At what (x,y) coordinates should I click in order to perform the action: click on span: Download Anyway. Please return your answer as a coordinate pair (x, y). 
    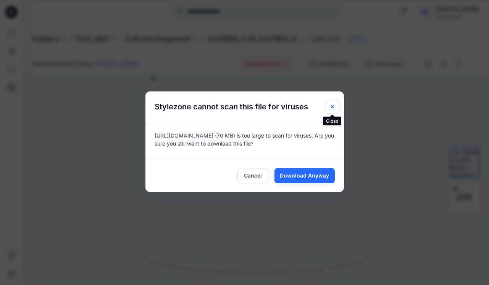
    Looking at the image, I should click on (304, 175).